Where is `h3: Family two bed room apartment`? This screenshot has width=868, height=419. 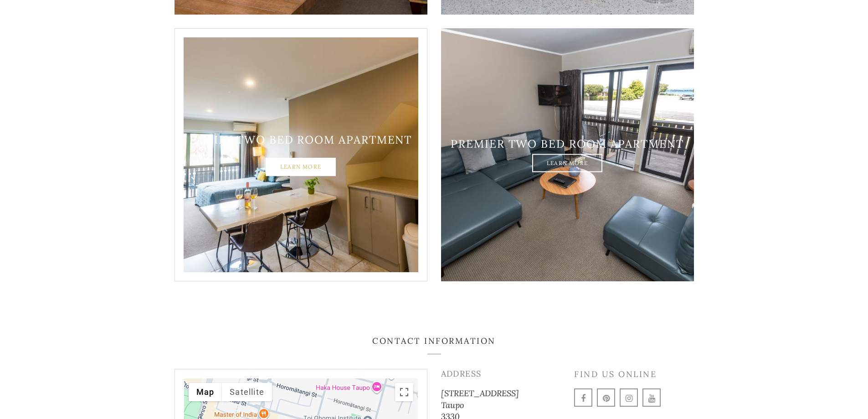
h3: Family two bed room apartment is located at coordinates (301, 140).